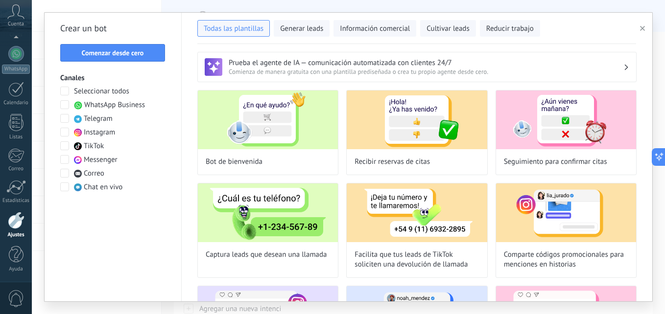 The height and width of the screenshot is (314, 665). Describe the element at coordinates (115, 105) in the screenshot. I see `span: WhatsApp Business` at that location.